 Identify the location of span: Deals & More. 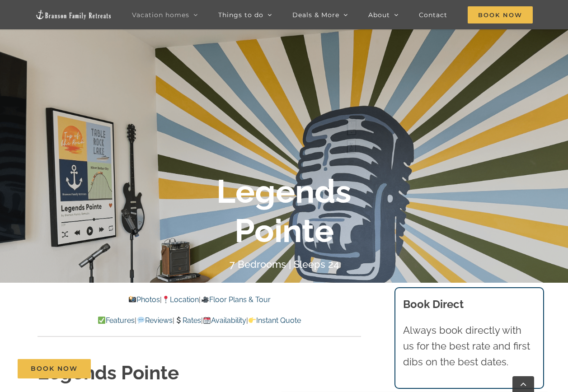
(316, 15).